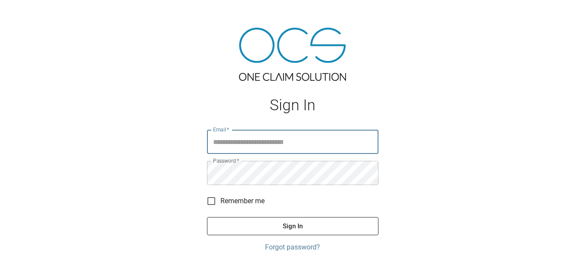  What do you see at coordinates (293, 105) in the screenshot?
I see `h1: Sign In` at bounding box center [293, 105].